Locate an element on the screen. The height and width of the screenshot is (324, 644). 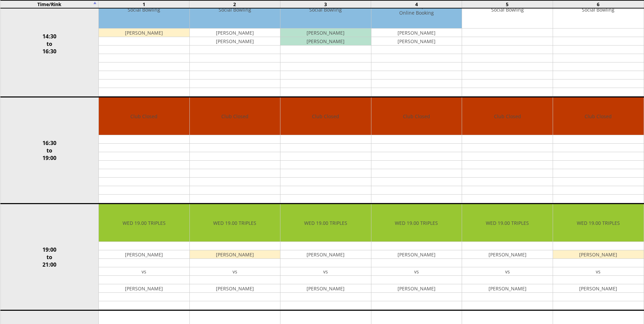
td: Time/Rink is located at coordinates (49, 4).